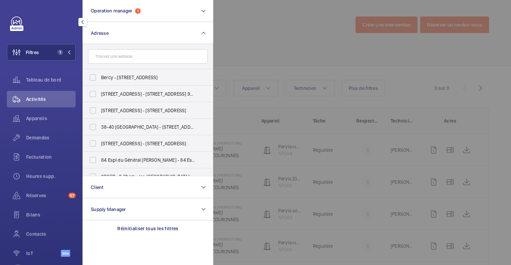  I want to click on button: Filtres1, so click(41, 52).